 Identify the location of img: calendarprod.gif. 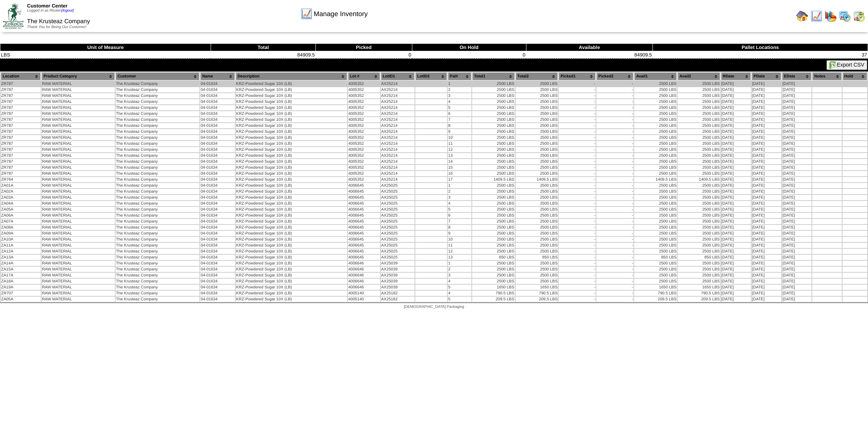
(845, 16).